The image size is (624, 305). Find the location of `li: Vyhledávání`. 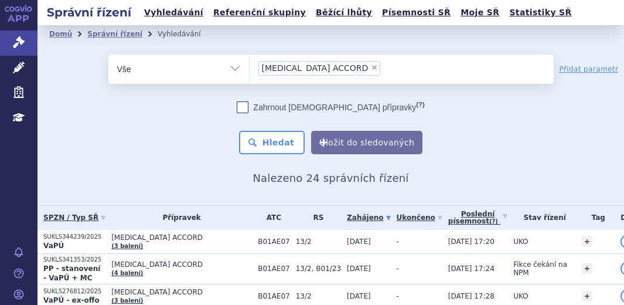

li: Vyhledávání is located at coordinates (187, 34).